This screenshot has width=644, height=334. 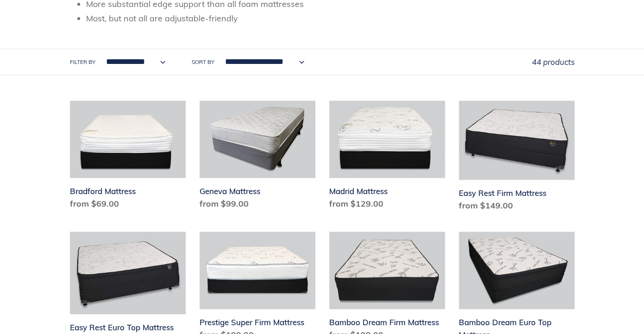 I want to click on a: Bradford Mattress, so click(x=128, y=157).